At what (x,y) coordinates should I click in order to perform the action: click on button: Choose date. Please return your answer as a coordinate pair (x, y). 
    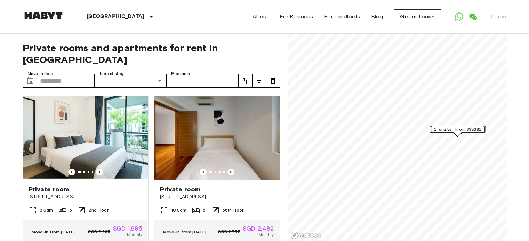
    Looking at the image, I should click on (30, 81).